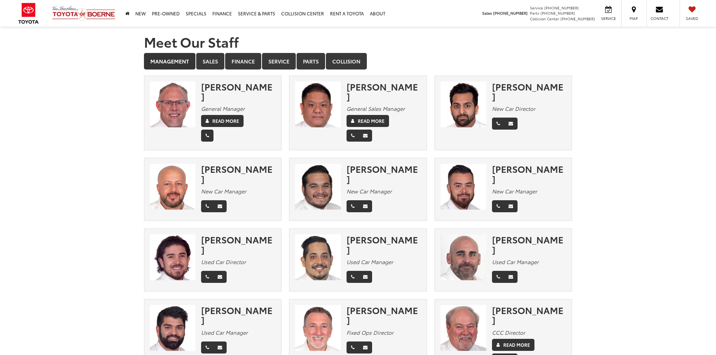  I want to click on em: General Sales Manager, so click(376, 109).